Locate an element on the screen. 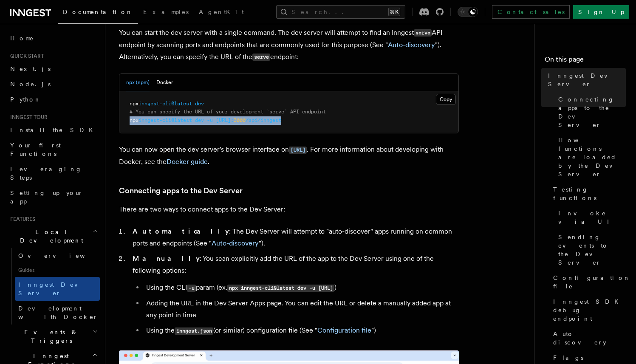 The height and width of the screenshot is (364, 636). div: Local Development is located at coordinates (53, 286).